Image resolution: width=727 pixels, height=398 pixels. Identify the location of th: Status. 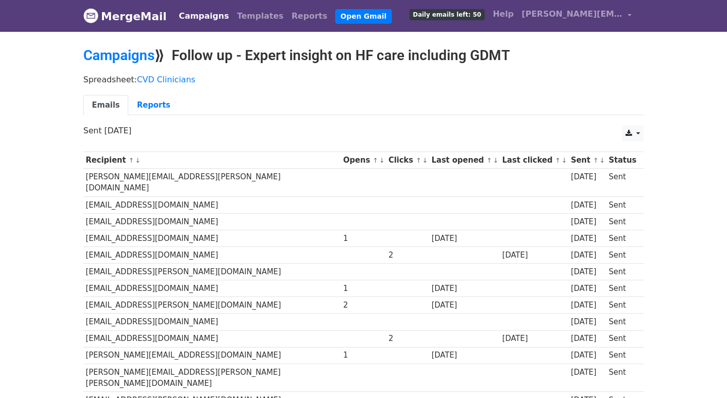
(622, 160).